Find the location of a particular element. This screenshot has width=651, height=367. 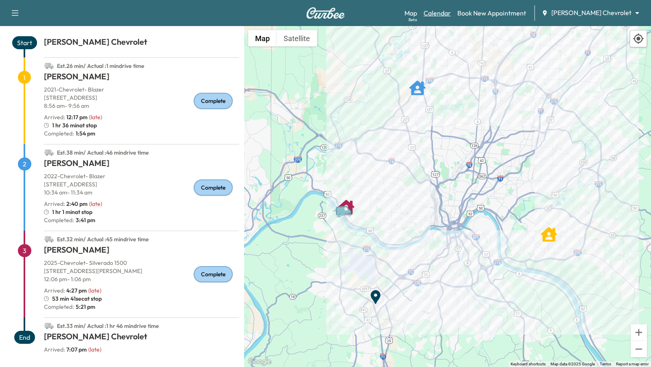

button: Show street map is located at coordinates (263, 38).